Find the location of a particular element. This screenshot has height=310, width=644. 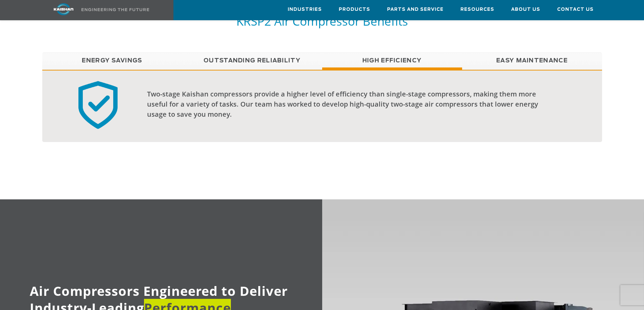

img: Engineering the future is located at coordinates (115, 9).